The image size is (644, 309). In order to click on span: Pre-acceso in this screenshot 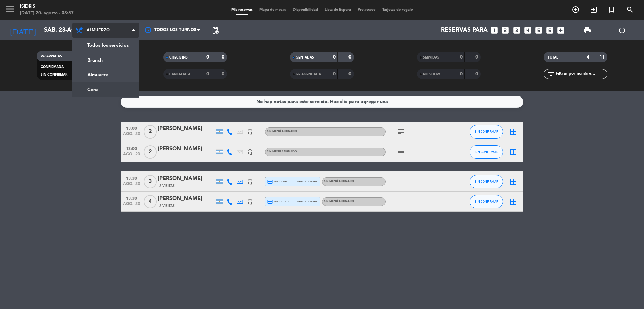, I will do `click(367, 9)`.